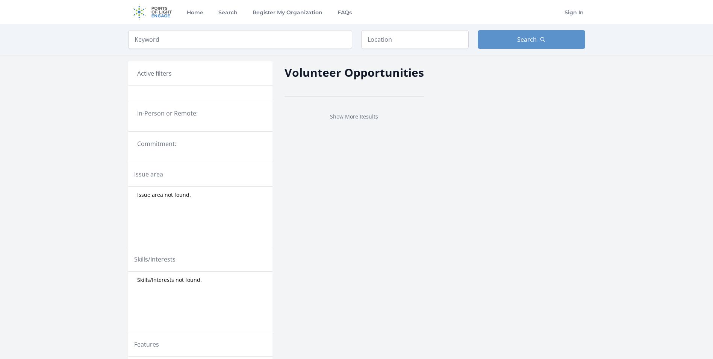  What do you see at coordinates (532, 39) in the screenshot?
I see `button: Search` at bounding box center [532, 39].